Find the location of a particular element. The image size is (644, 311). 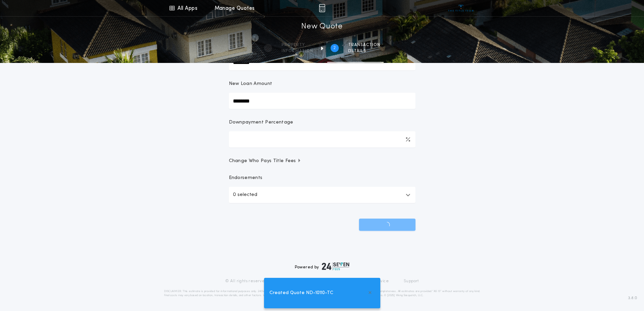

span: Change Who Pays Title Fees is located at coordinates (265, 161).